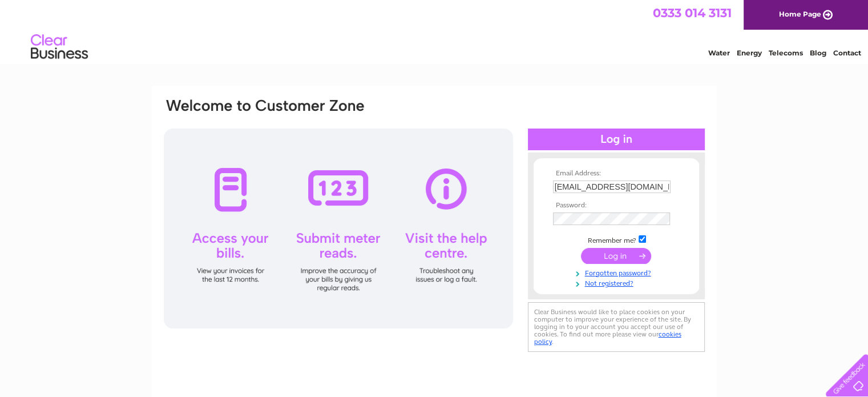 The width and height of the screenshot is (868, 397). What do you see at coordinates (616, 327) in the screenshot?
I see `div: Clear Business would like to place cookies on your computer to improve your experience of the sit...` at bounding box center [616, 327].